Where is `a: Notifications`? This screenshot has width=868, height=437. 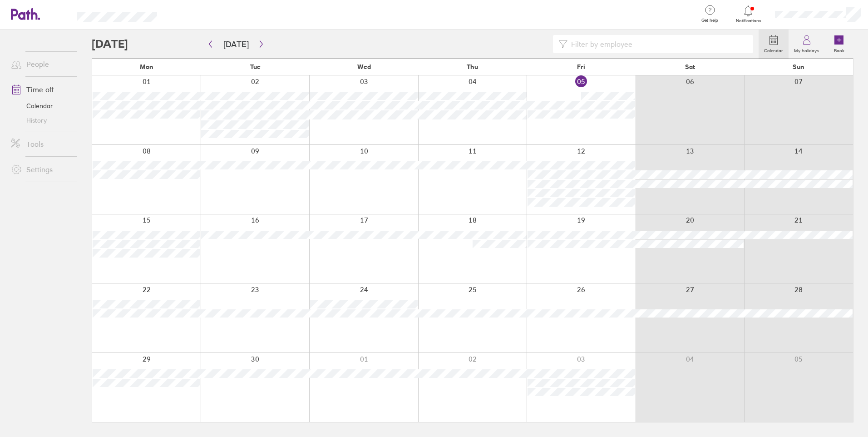 a: Notifications is located at coordinates (748, 14).